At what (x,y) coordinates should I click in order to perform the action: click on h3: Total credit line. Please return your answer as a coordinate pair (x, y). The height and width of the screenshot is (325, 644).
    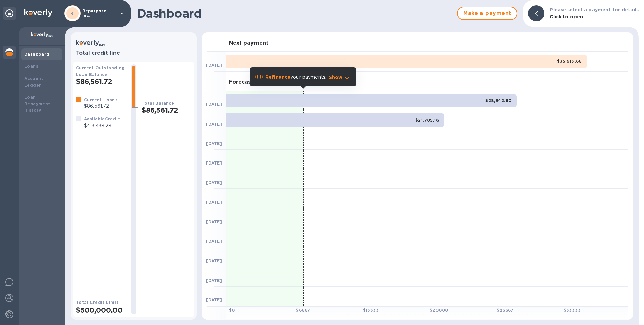
    Looking at the image, I should click on (134, 53).